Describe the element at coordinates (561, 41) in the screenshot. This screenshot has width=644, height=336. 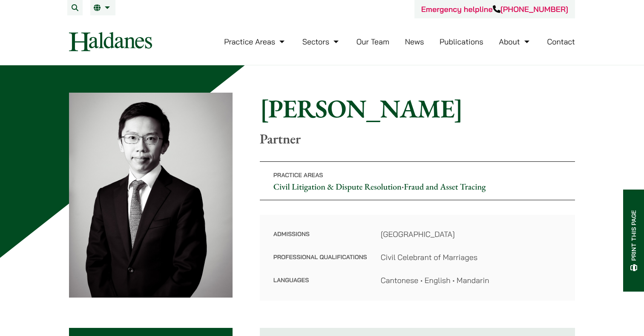
I see `a: Contact` at that location.